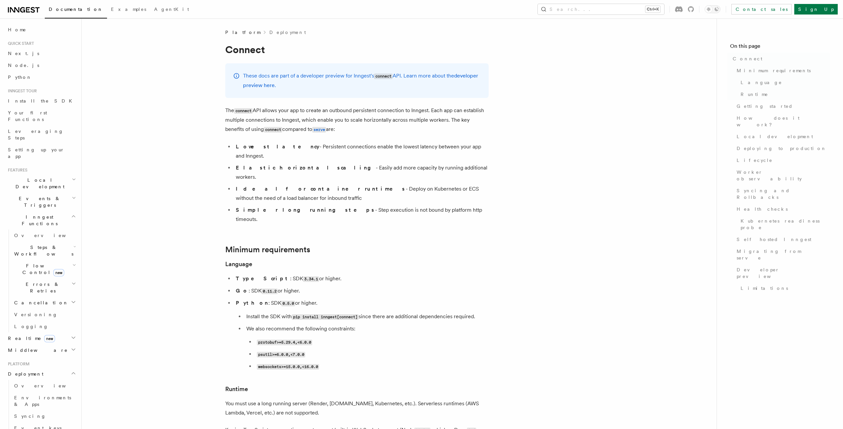 This screenshot has height=429, width=843. What do you see at coordinates (42, 250) in the screenshot?
I see `span: Steps & Workflows` at bounding box center [42, 250].